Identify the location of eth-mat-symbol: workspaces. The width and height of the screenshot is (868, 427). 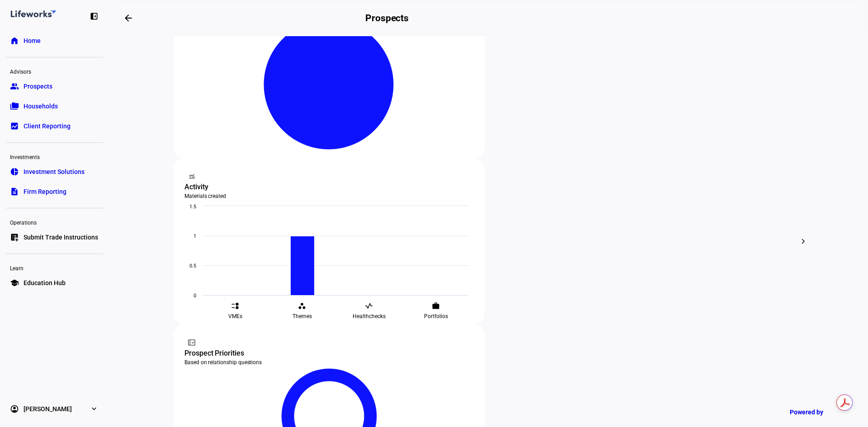
(302, 305).